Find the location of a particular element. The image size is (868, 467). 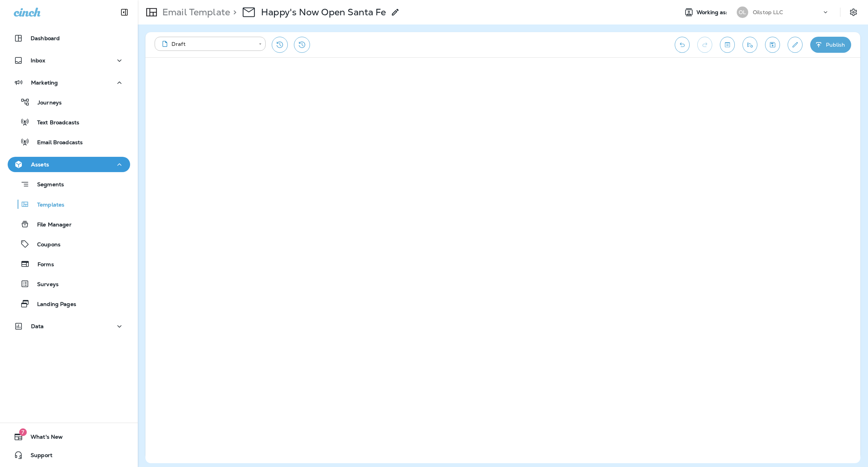

button: Email Broadcasts is located at coordinates (69, 142).